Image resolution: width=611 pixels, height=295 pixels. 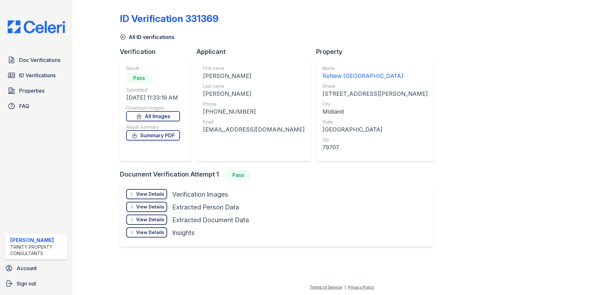 I want to click on div: Last name, so click(x=254, y=86).